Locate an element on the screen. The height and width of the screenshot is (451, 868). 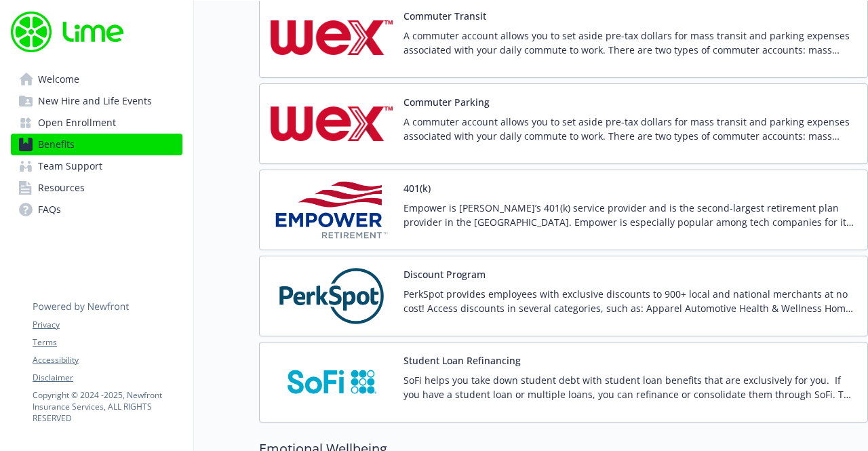
p: Copyright © 2024 - 2025 , Newfront Insurance Services, ALL RIGHTS RESERVED is located at coordinates (107, 406).